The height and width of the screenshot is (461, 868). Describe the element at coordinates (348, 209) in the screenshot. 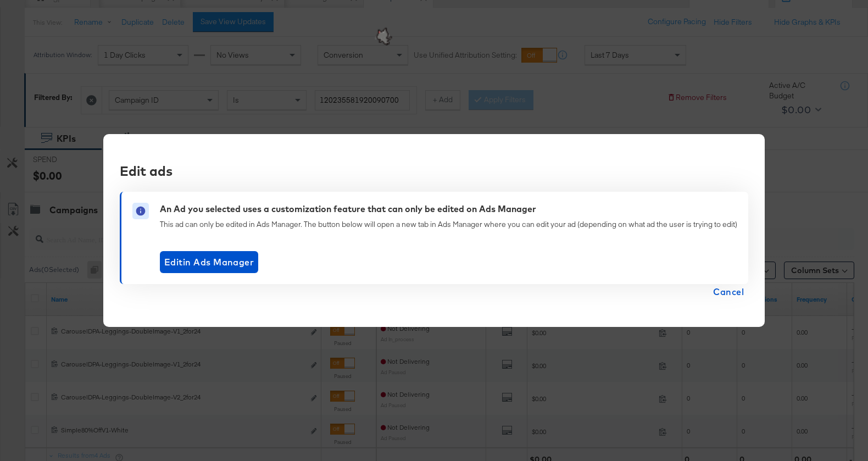

I see `div: An Ad you selected uses a customization feature that can only be edited on Ads Manager` at that location.